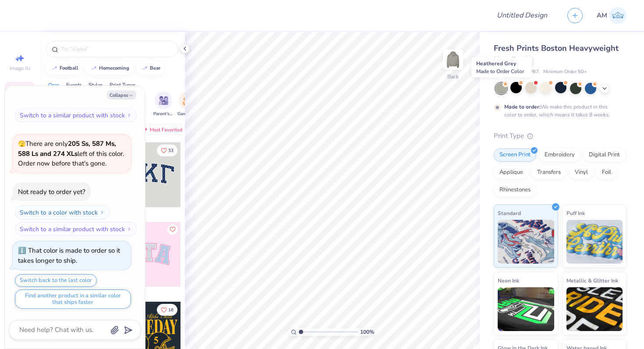 Image resolution: width=644 pixels, height=349 pixels. What do you see at coordinates (560, 155) in the screenshot?
I see `div: Embroidery` at bounding box center [560, 155].